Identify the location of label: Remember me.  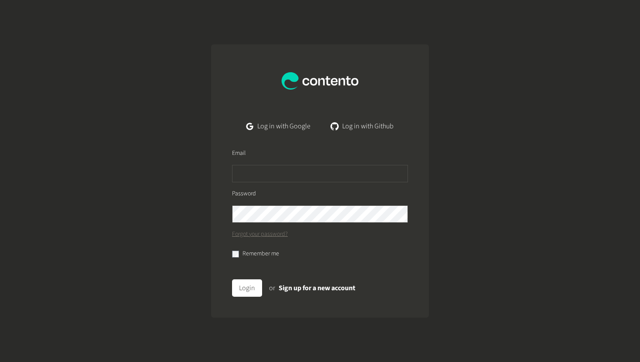
(261, 254).